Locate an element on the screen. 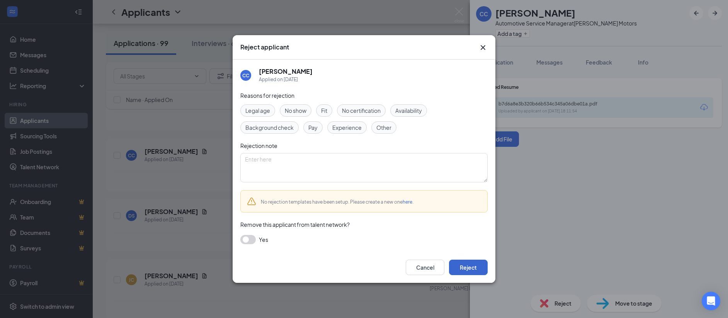 The height and width of the screenshot is (318, 728). span: Fit is located at coordinates (324, 111).